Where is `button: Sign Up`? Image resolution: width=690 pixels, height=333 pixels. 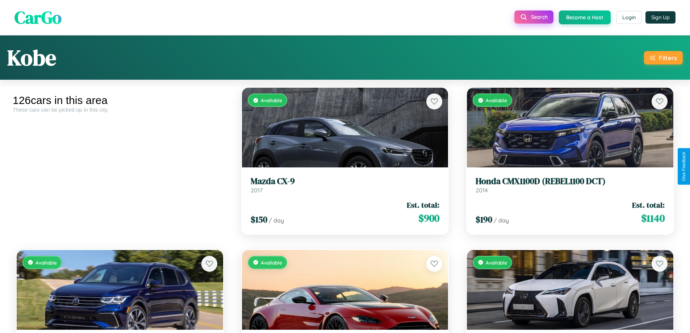
button: Sign Up is located at coordinates (661, 17).